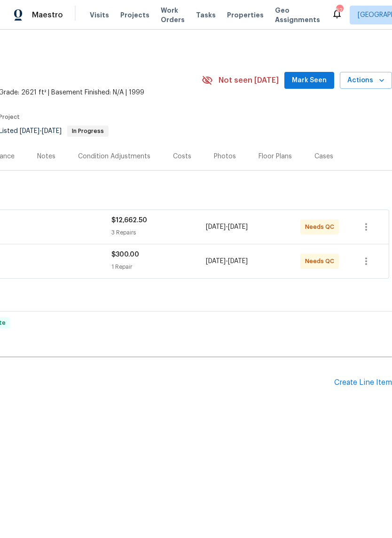  Describe the element at coordinates (88, 131) in the screenshot. I see `span: In Progress` at that location.